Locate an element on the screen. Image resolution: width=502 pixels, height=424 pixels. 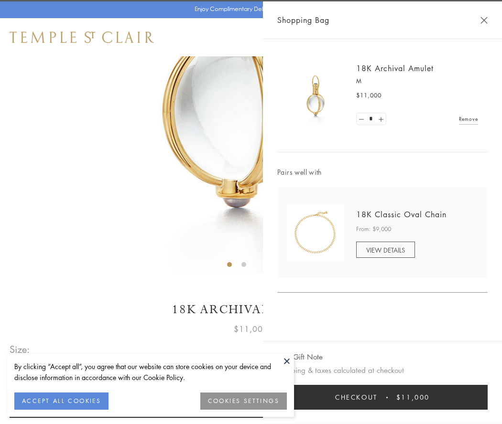
img: N88865-OV18 is located at coordinates (315, 233).